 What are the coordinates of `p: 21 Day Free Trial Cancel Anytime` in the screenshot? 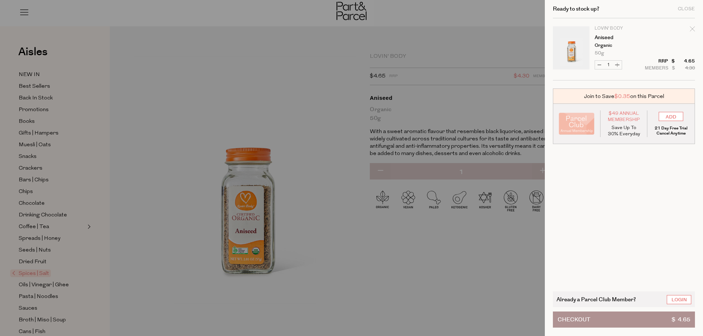 It's located at (671, 131).